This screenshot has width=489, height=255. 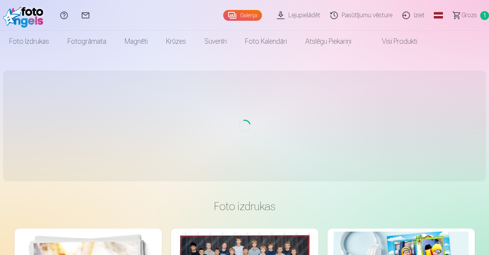 I want to click on img: /fa1, so click(x=25, y=15).